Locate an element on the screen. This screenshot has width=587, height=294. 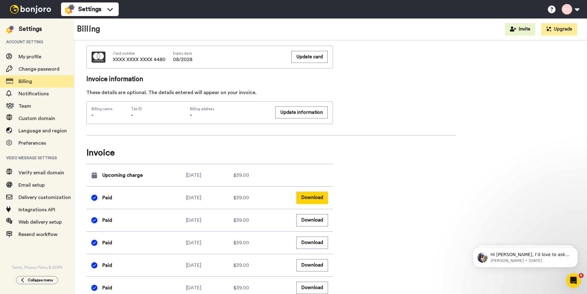
button: Upgrade is located at coordinates (559, 29).